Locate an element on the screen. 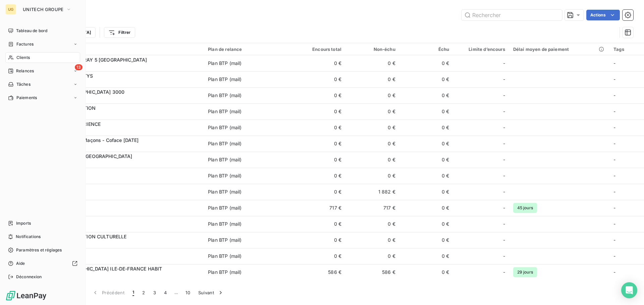 The height and width of the screenshot is (305, 644). span: CABT is located at coordinates (123, 228).